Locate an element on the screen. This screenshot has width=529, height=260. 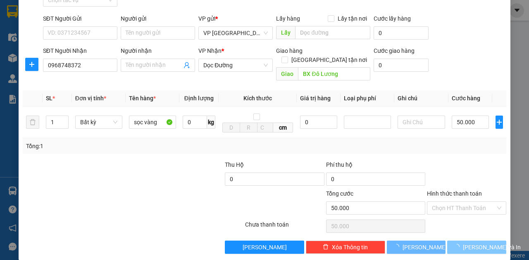
button: delete is located at coordinates (33, 122).